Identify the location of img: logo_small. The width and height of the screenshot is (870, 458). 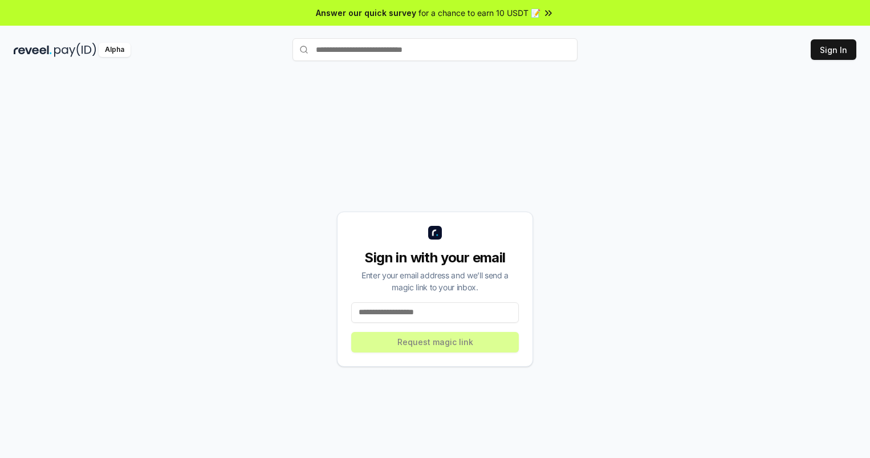
(435, 233).